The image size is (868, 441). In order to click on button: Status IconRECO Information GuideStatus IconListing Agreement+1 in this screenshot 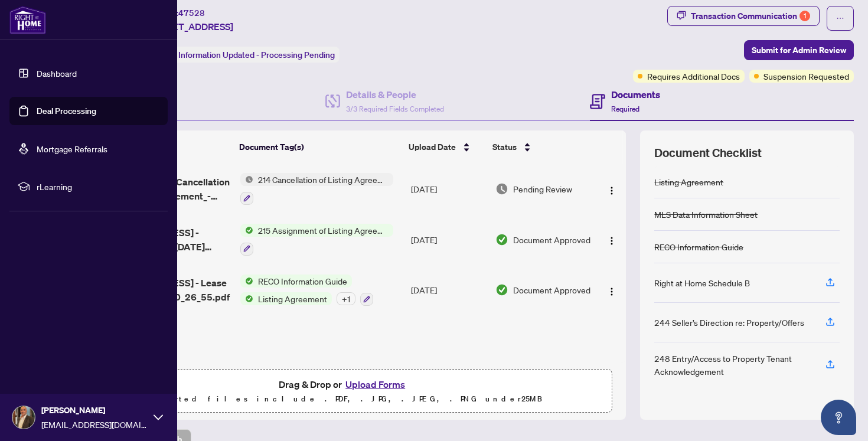, I will do `click(306, 290)`.